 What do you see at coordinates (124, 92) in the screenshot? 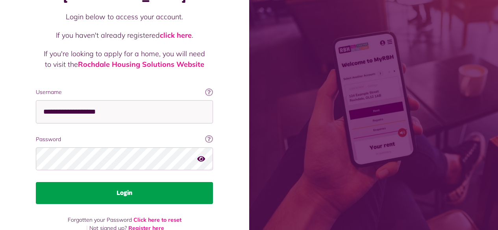
I see `label: Username` at bounding box center [124, 92].